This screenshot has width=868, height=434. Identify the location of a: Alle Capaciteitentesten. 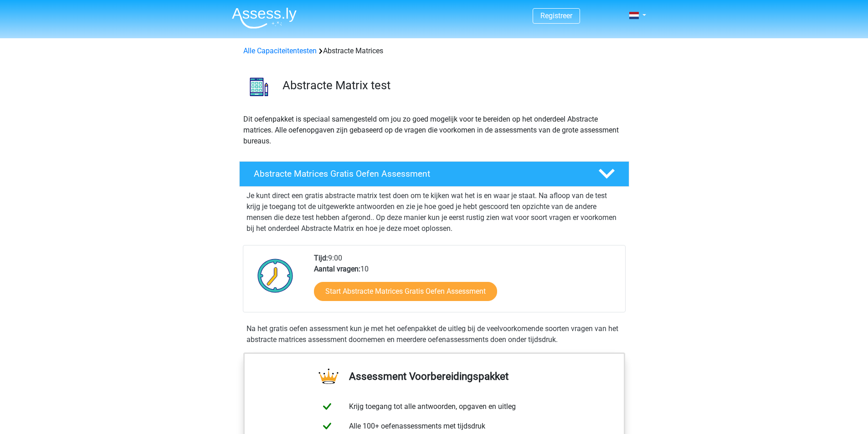
(280, 50).